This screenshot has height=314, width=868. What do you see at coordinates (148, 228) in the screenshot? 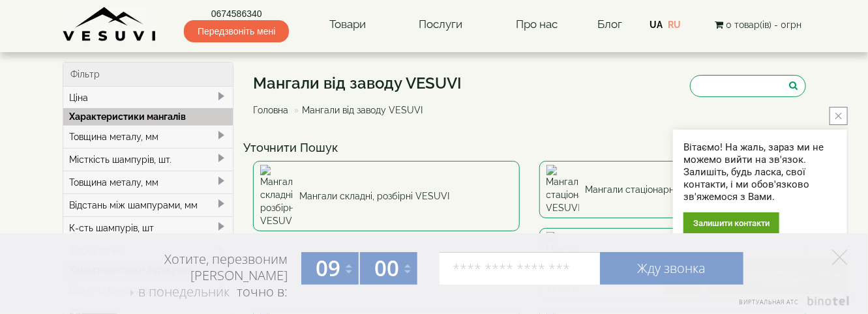
I see `div: К-сть шампурів, шт` at bounding box center [148, 228].